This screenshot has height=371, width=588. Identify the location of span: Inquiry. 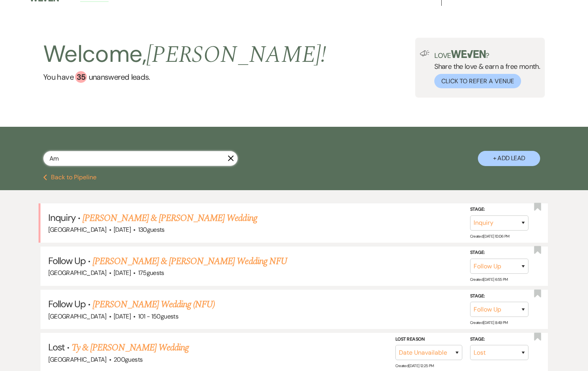
(62, 217).